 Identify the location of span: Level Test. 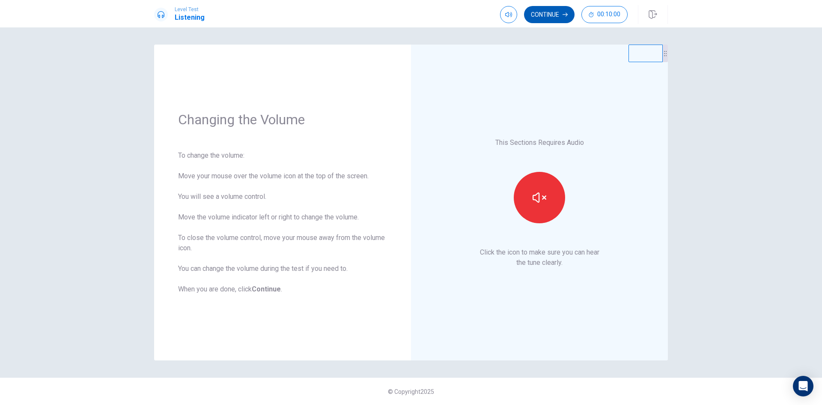
(190, 9).